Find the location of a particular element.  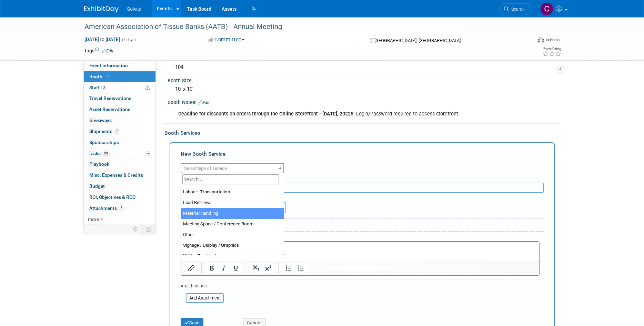

img: ExhibitDay is located at coordinates (101, 9).